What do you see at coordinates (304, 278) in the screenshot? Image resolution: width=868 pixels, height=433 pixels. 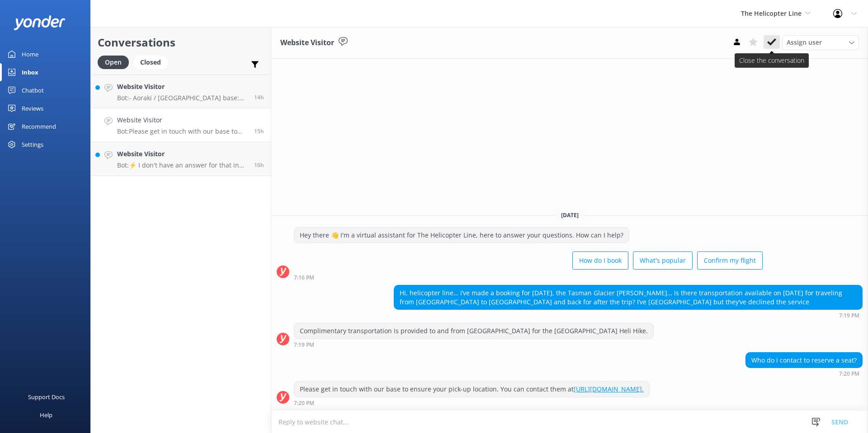 I see `strong: 7:16 PM` at bounding box center [304, 278].